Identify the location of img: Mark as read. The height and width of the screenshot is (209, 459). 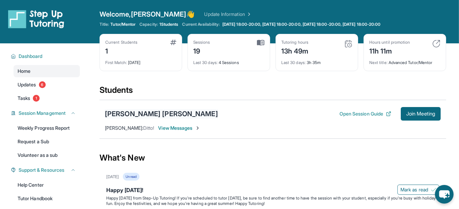
(434, 190).